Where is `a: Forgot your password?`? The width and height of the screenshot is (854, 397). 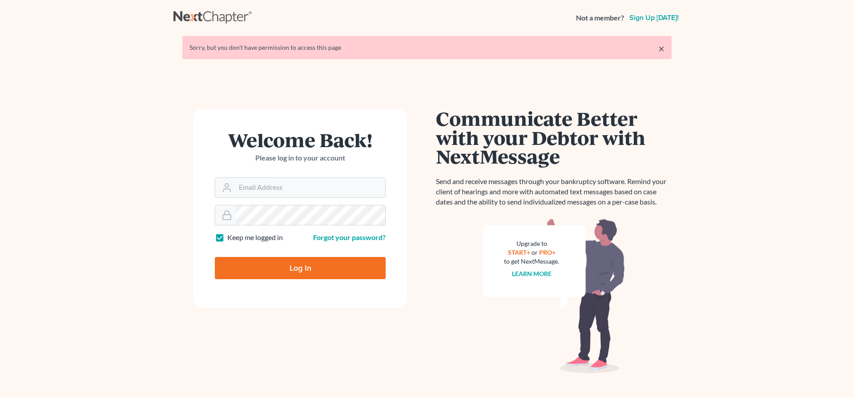 a: Forgot your password? is located at coordinates (349, 237).